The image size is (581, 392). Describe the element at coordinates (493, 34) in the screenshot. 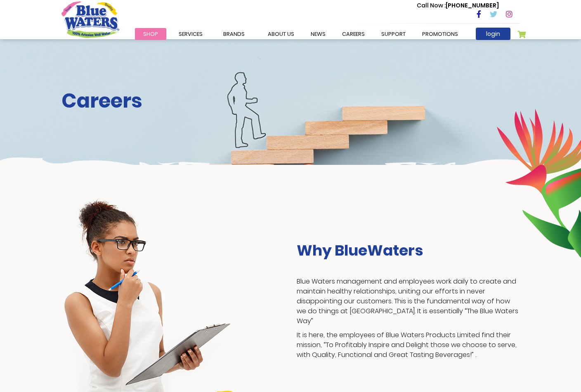

I see `a: login` at that location.